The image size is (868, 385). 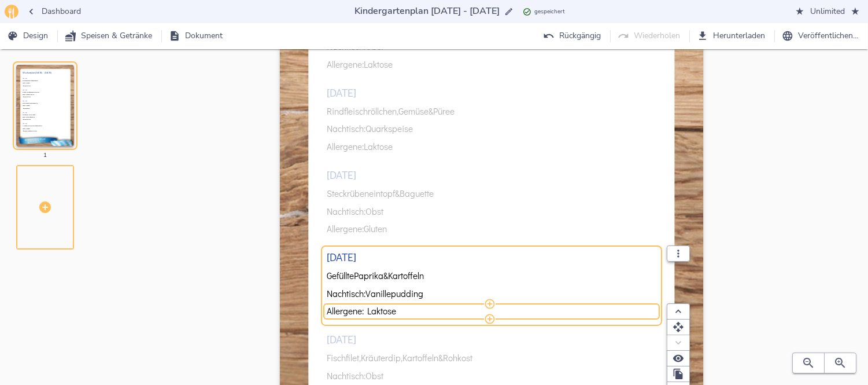 I want to click on svg: Zuletzt gespeichert: 05.10.2025 20:48 Uhr, so click(x=527, y=12).